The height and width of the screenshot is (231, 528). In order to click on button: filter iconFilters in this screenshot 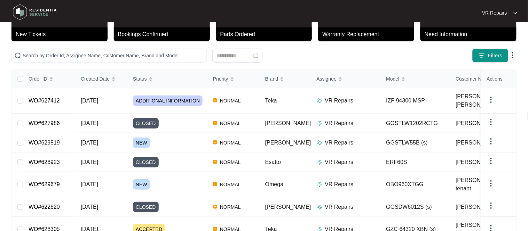, I will do `click(490, 56)`.